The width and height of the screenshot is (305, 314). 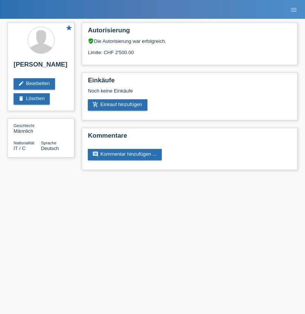 I want to click on span: Sprache, so click(x=49, y=143).